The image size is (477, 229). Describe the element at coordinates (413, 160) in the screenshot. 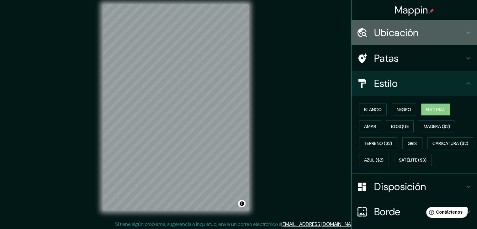

I see `font: Satélite ($3)` at that location.